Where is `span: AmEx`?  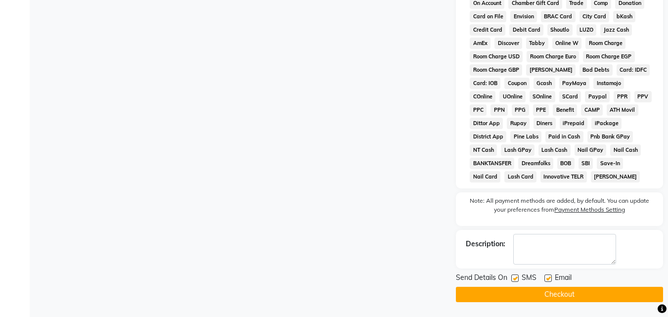 span: AmEx is located at coordinates (480, 43).